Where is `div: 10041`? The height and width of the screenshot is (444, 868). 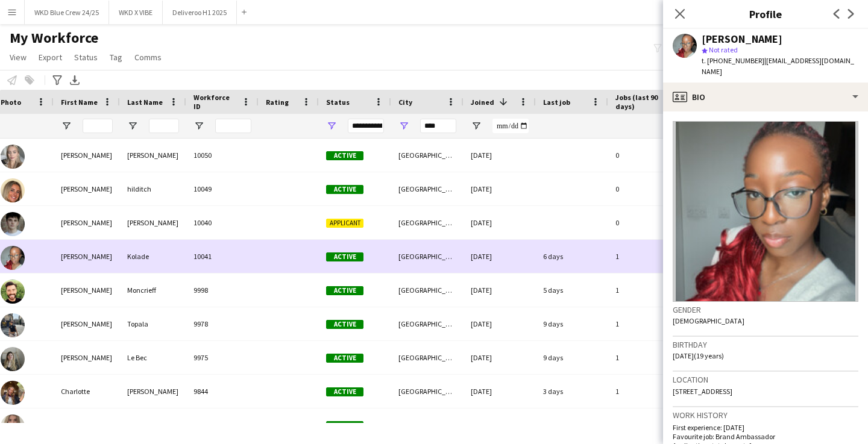
div: 10041 is located at coordinates (223, 256).